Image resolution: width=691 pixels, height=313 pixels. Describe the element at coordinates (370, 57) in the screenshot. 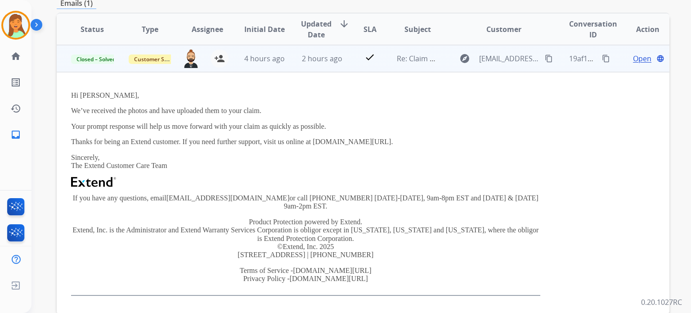

I see `mat-icon: check` at that location.